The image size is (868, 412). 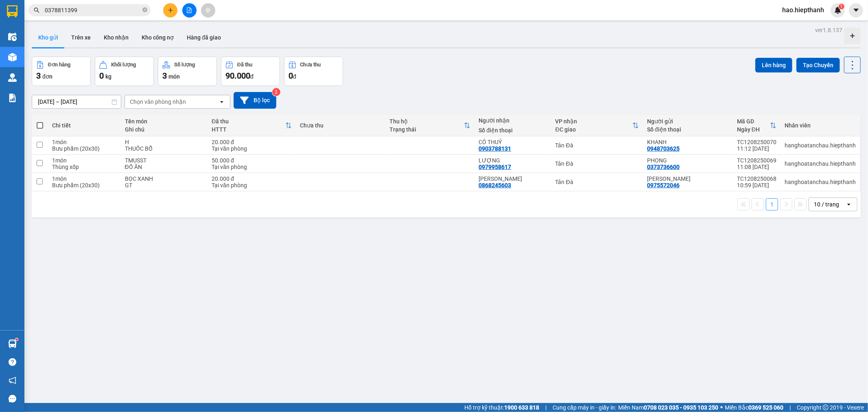 I want to click on div: ĐC giao, so click(x=594, y=130).